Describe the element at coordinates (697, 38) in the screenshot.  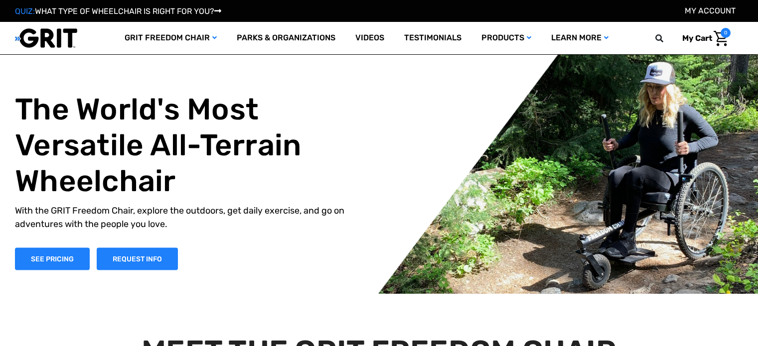
I see `span: My Cart` at that location.